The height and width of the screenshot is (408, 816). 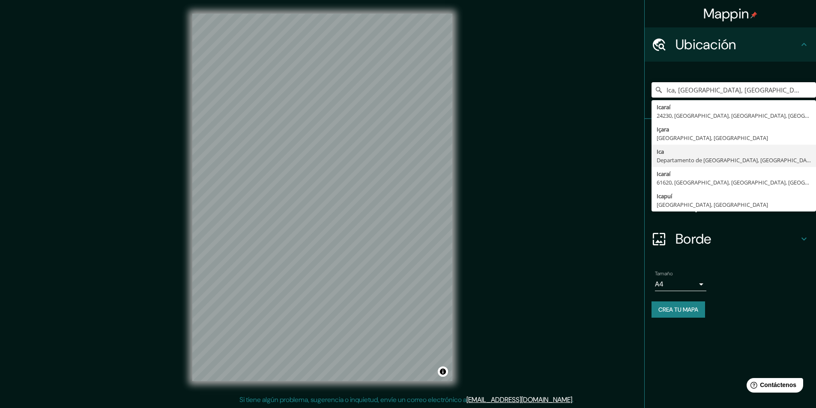 I want to click on input: Elige tu ciudad o zona, so click(x=734, y=90).